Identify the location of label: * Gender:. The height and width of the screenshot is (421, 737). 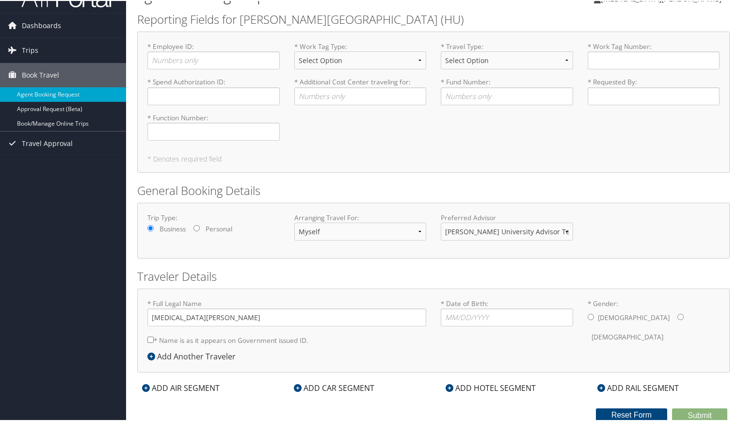
(653, 321).